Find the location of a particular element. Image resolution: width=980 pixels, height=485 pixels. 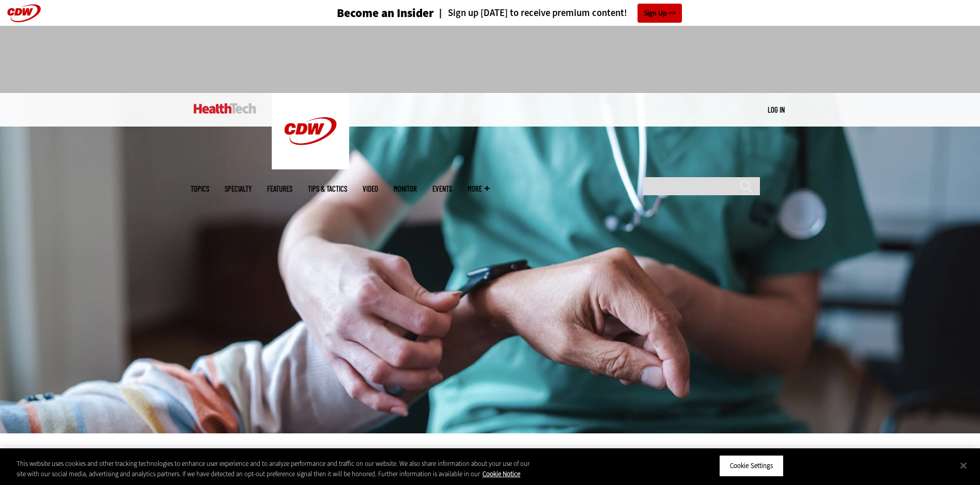

a: More information about your privacy is located at coordinates (501, 473).